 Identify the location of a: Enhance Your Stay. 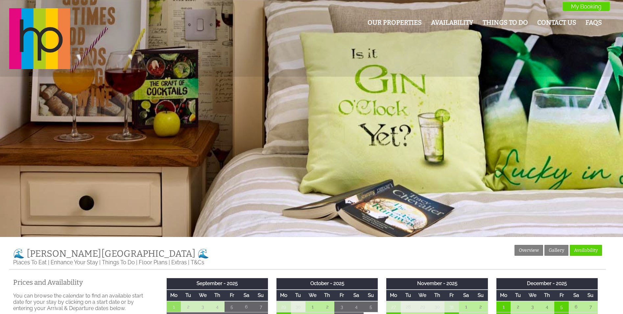
(74, 262).